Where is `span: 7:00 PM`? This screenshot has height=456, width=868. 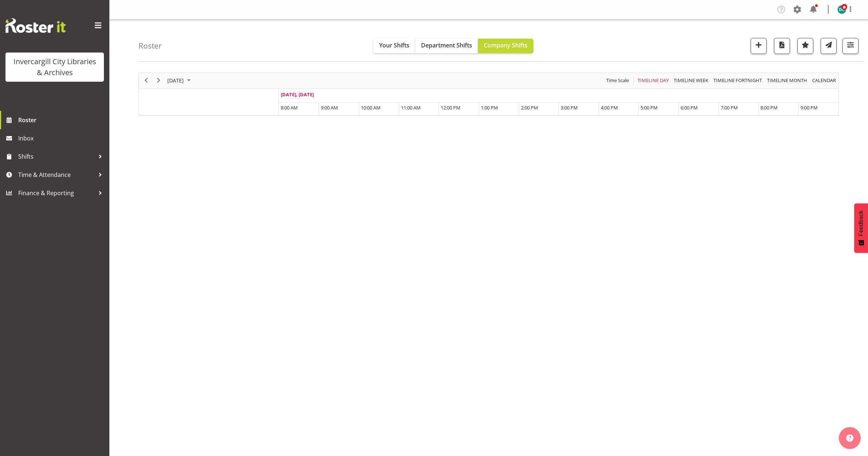
span: 7:00 PM is located at coordinates (729, 107).